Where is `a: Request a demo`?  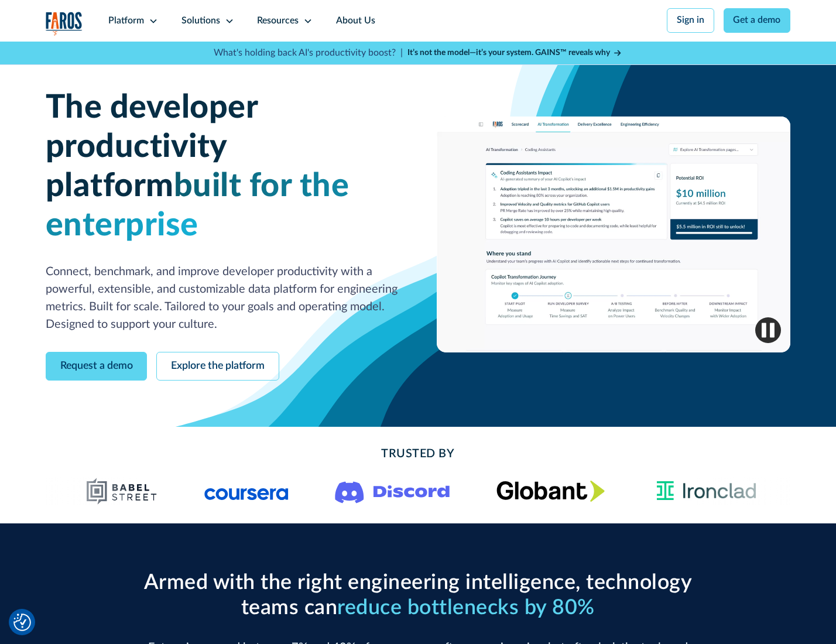
a: Request a demo is located at coordinates (97, 366).